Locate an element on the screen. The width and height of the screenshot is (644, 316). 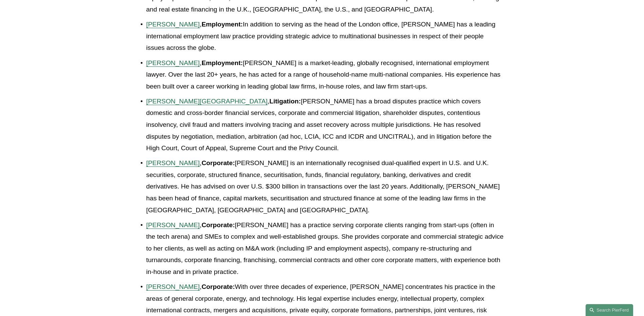
strong: Litigation: is located at coordinates (285, 101).